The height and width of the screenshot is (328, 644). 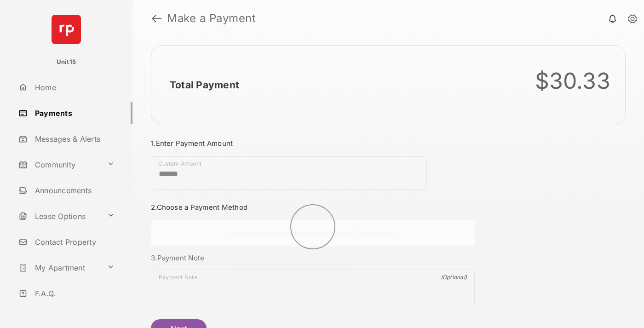 I want to click on h3: 3. Payment Note, so click(x=313, y=258).